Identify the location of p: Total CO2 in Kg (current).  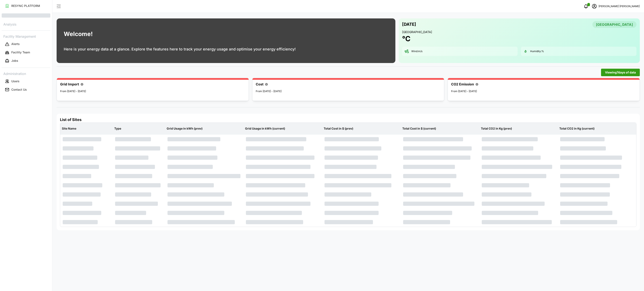
(597, 129).